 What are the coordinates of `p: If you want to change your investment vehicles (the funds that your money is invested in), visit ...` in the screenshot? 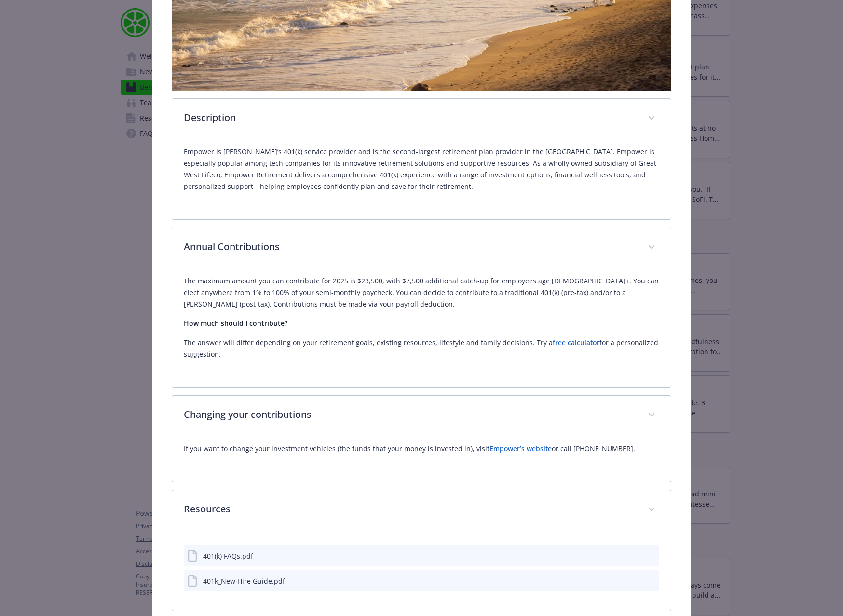 It's located at (421, 449).